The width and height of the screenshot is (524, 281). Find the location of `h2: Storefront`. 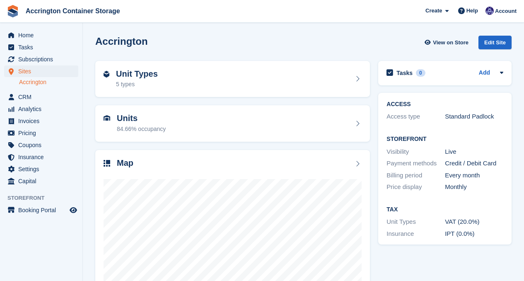

h2: Storefront is located at coordinates (445, 139).